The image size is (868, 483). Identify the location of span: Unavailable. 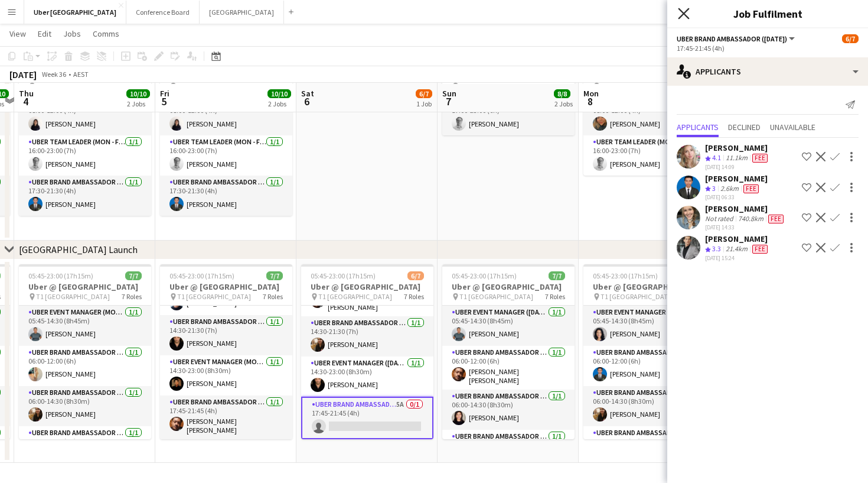
(792, 127).